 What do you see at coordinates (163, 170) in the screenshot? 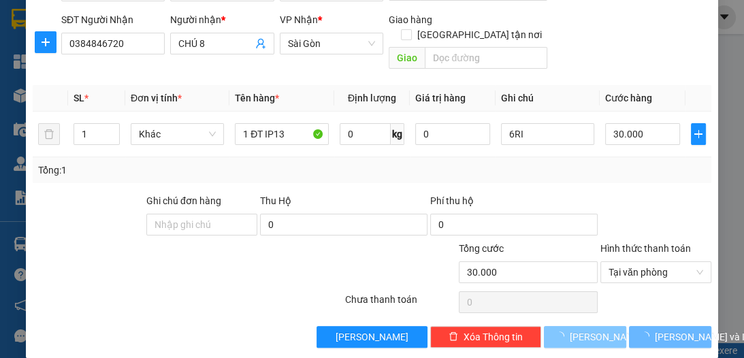
I see `div: Tổng: 1` at bounding box center [163, 170].